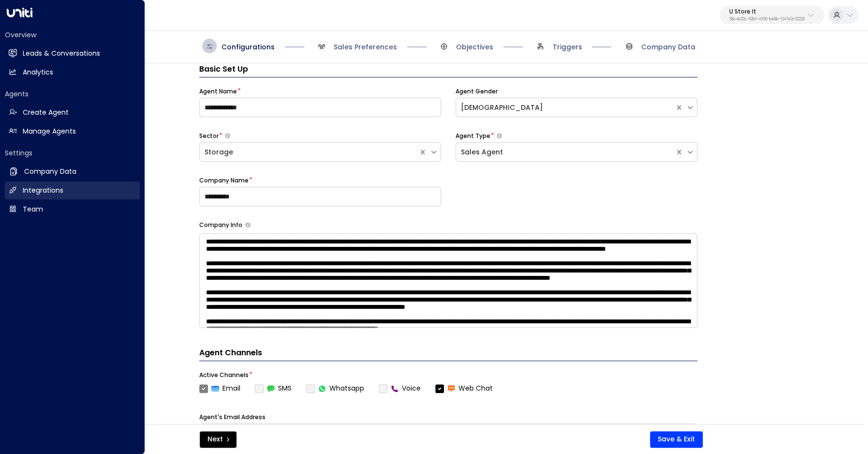 This screenshot has width=868, height=454. Describe the element at coordinates (448, 70) in the screenshot. I see `h3: Basic Set Up` at that location.